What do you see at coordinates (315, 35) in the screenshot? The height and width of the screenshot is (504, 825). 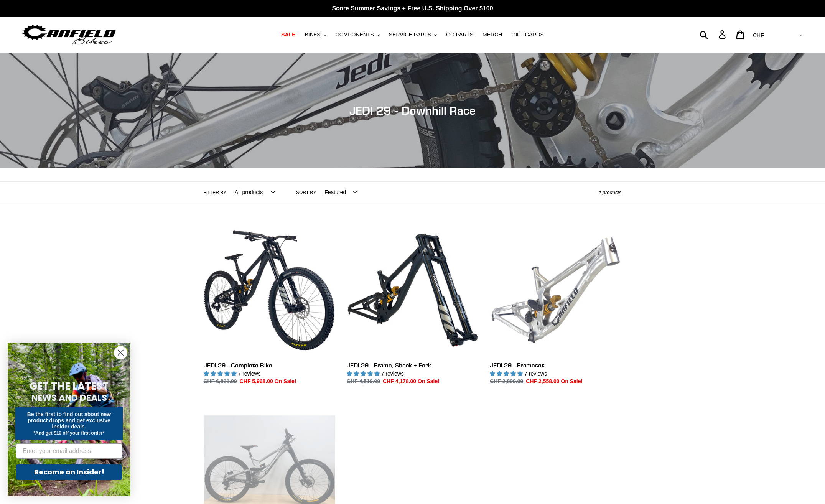 I see `button: BIKES` at bounding box center [315, 35].